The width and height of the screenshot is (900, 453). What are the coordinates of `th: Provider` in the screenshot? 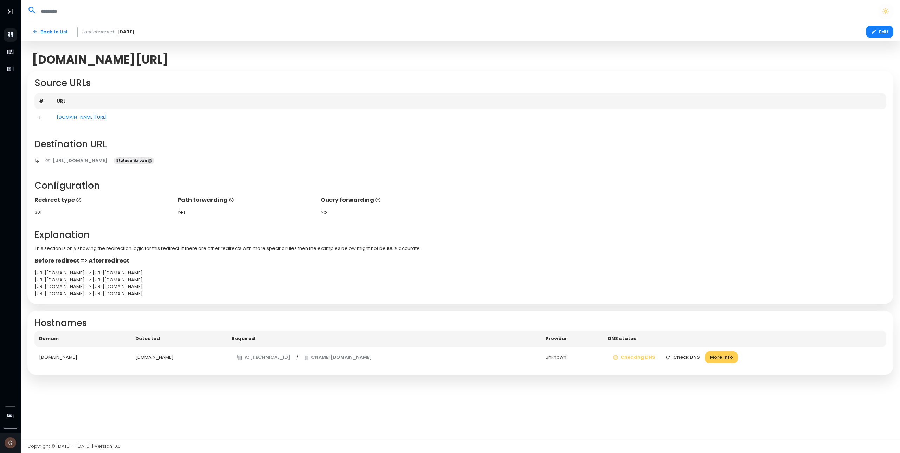 It's located at (572, 339).